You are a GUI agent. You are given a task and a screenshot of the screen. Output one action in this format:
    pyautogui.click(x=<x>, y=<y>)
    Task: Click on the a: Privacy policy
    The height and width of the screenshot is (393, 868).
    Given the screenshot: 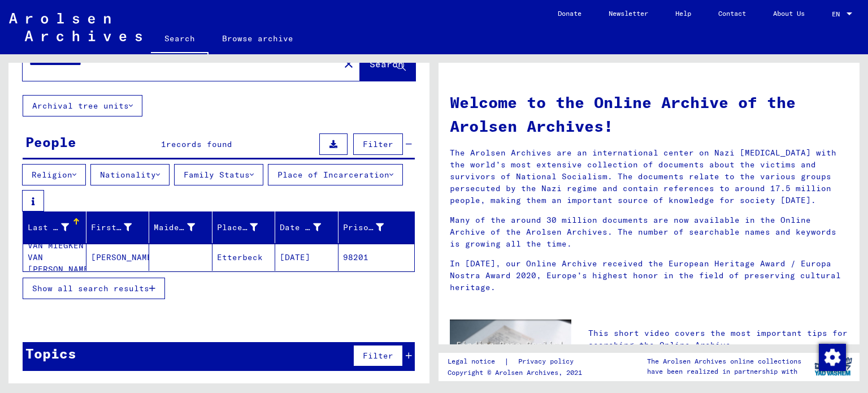 What is the action you would take?
    pyautogui.click(x=548, y=362)
    